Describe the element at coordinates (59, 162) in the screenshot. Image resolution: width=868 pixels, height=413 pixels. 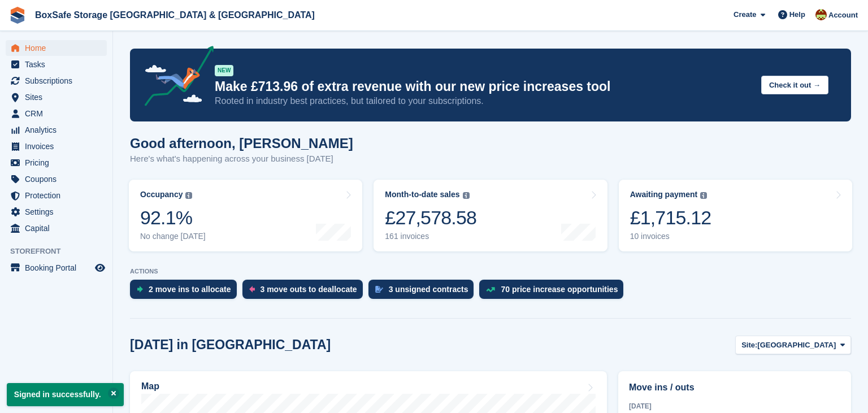
I see `span: Pricing` at that location.